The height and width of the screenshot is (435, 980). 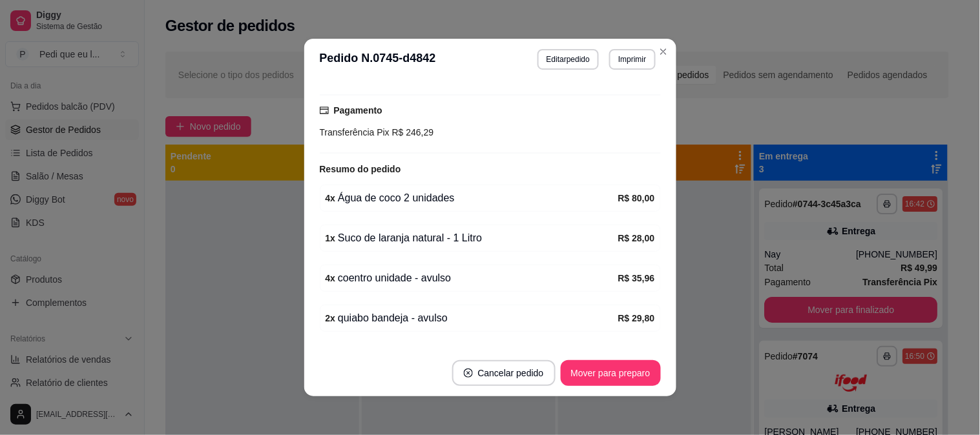 What do you see at coordinates (472, 318) in the screenshot?
I see `div: quiabo bandeja - avulso` at bounding box center [472, 318].